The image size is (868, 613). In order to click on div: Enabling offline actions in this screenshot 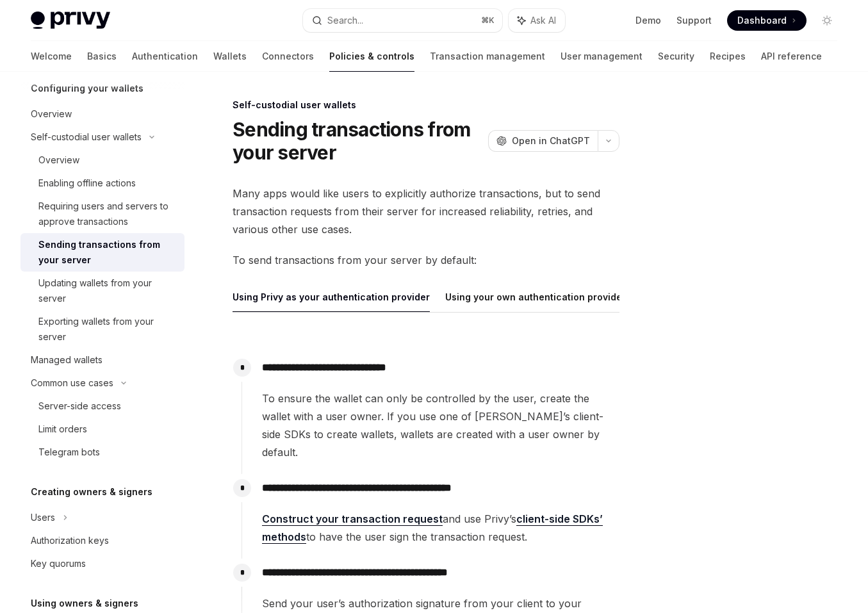, I will do `click(87, 183)`.